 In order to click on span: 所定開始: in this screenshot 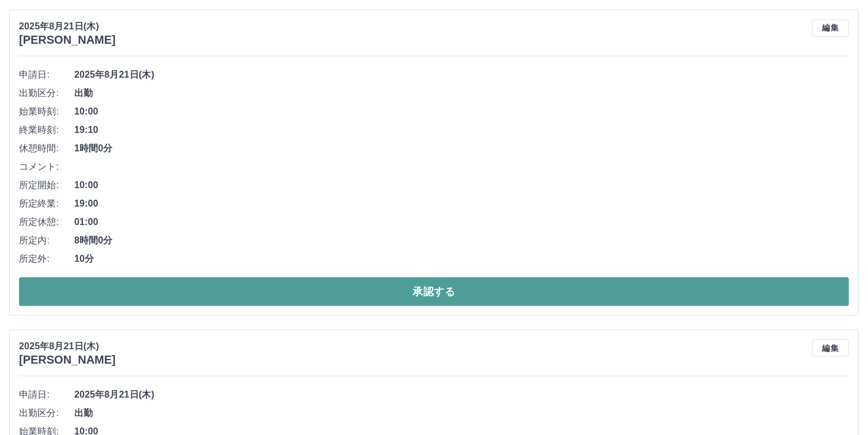, I will do `click(47, 185)`.